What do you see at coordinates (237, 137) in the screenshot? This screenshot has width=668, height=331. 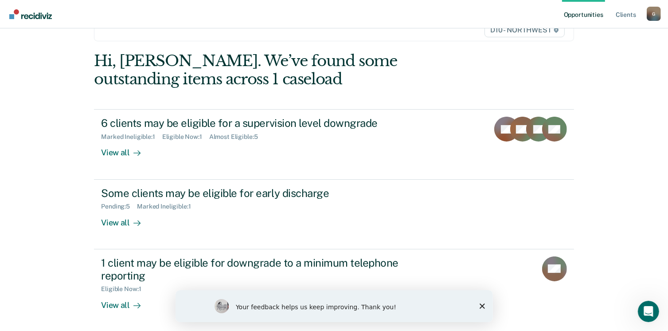 I see `div: Almost Eligible : 5` at bounding box center [237, 137].